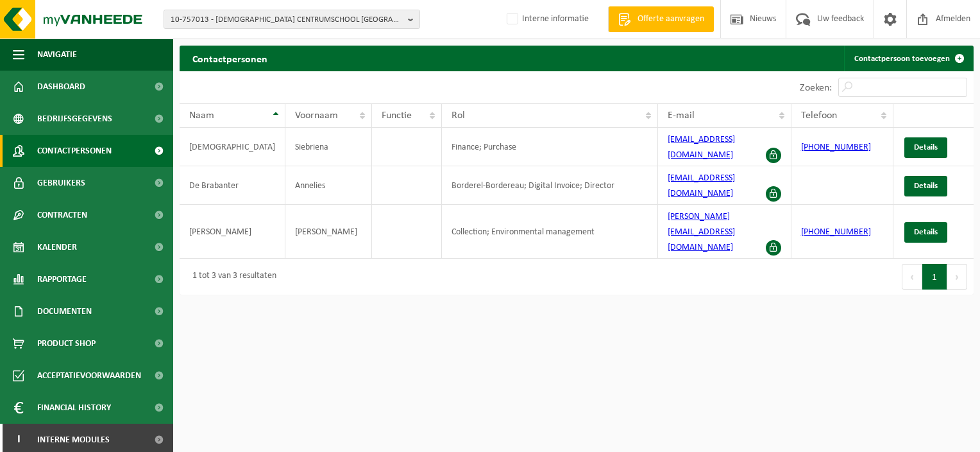 This screenshot has height=452, width=980. What do you see at coordinates (62, 279) in the screenshot?
I see `span: Rapportage` at bounding box center [62, 279].